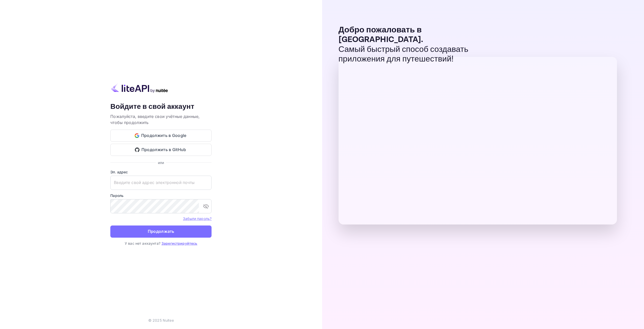 Image resolution: width=644 pixels, height=329 pixels. Describe the element at coordinates (117, 195) in the screenshot. I see `ya-tr-span: Пароль` at that location.